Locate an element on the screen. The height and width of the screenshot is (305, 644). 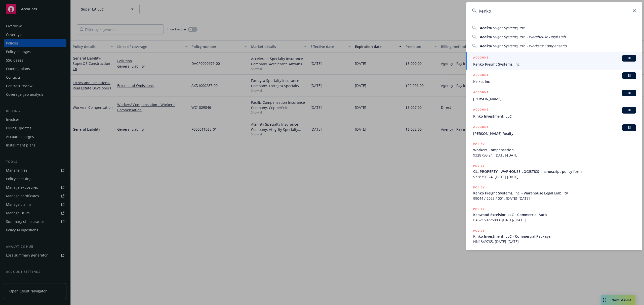
span: Kenko Freight Systems, Inc. is located at coordinates (554, 64).